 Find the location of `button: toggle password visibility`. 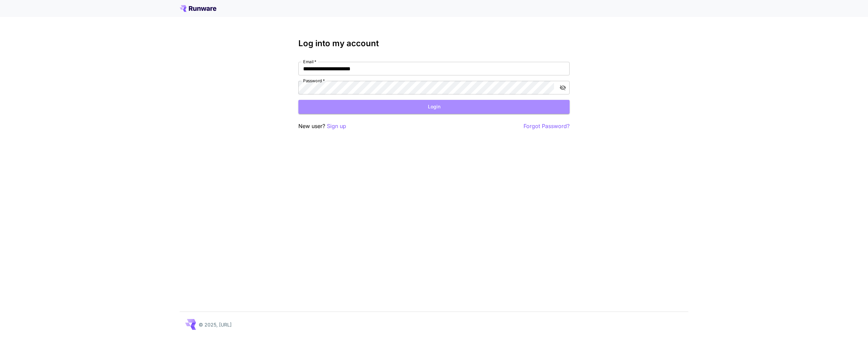

button: toggle password visibility is located at coordinates (563, 87).